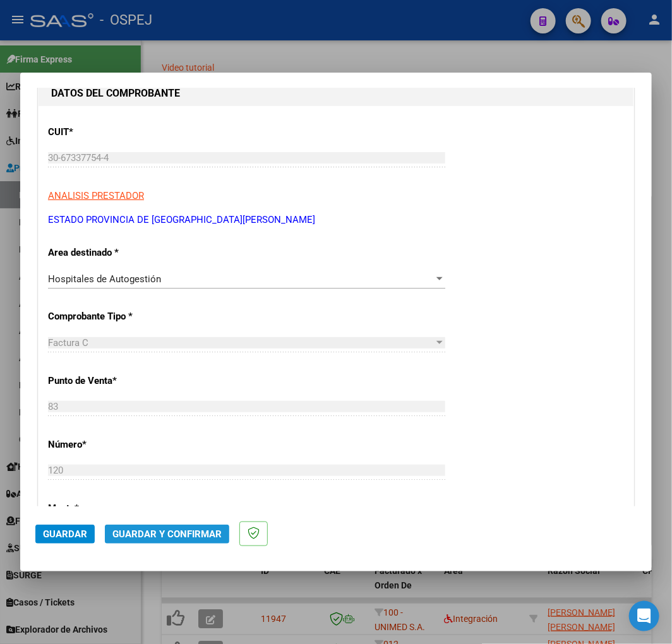 The width and height of the screenshot is (672, 644). What do you see at coordinates (167, 534) in the screenshot?
I see `button: Guardar y Confirmar` at bounding box center [167, 534].